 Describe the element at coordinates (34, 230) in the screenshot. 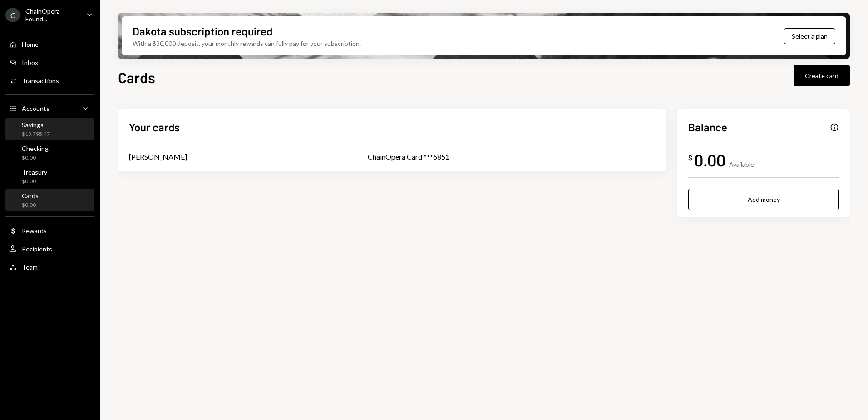

I see `div: Rewards` at that location.